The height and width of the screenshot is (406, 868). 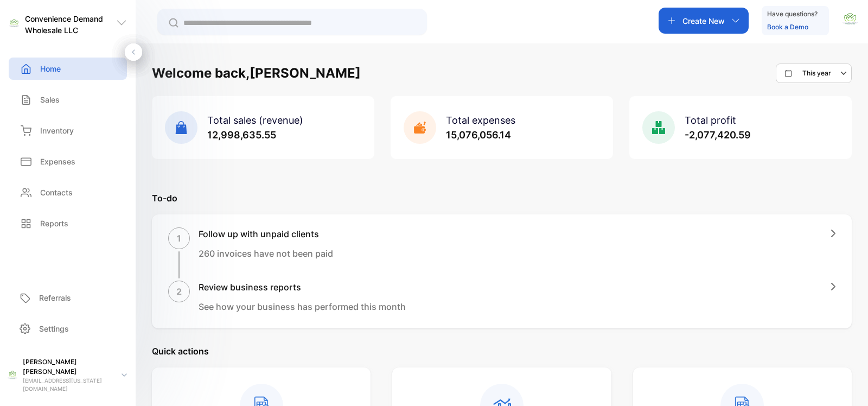 What do you see at coordinates (817, 73) in the screenshot?
I see `p: This year` at bounding box center [817, 73].